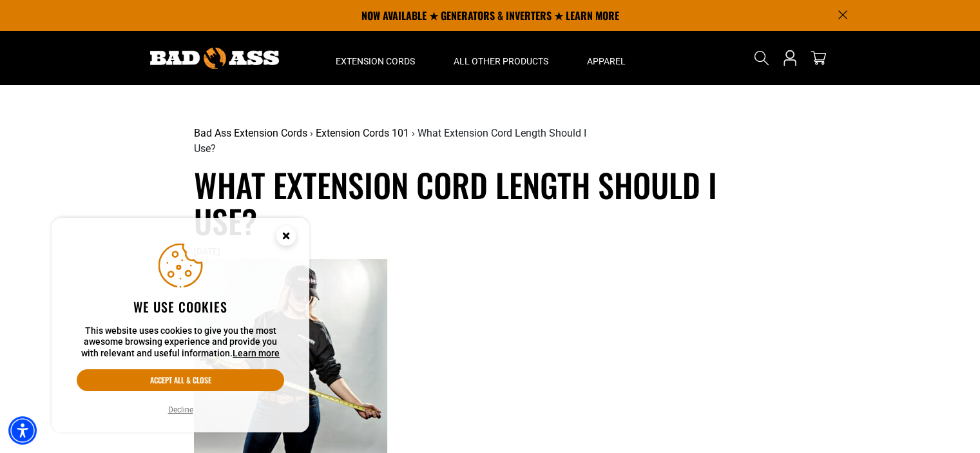 The width and height of the screenshot is (980, 453). Describe the element at coordinates (490, 202) in the screenshot. I see `h1: What Extension Cord Length Should I Use?` at that location.